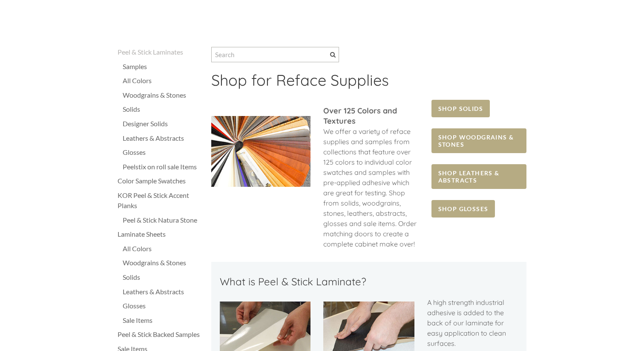 This screenshot has width=644, height=351. I want to click on div: Designer Solids, so click(163, 124).